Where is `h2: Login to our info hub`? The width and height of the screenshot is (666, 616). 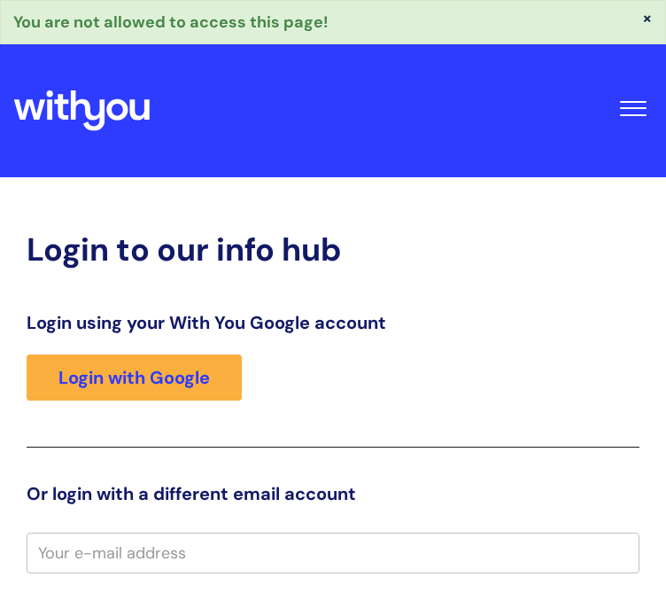
h2: Login to our info hub is located at coordinates (333, 249).